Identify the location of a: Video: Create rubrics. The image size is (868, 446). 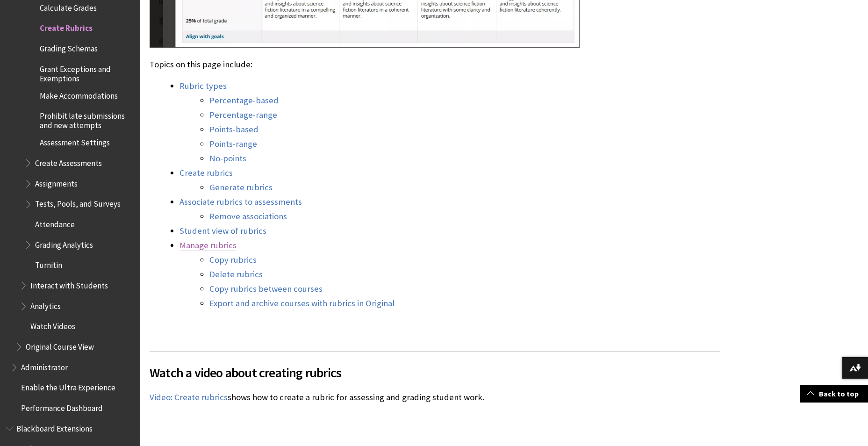
(188, 397).